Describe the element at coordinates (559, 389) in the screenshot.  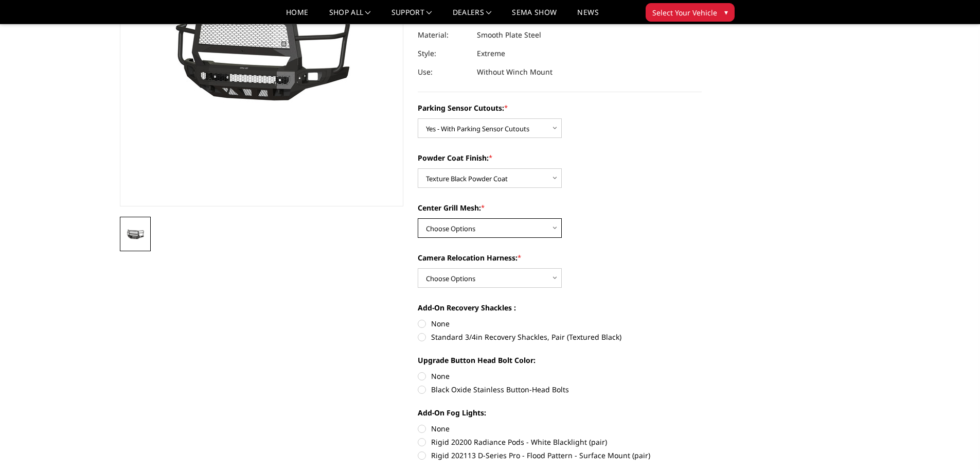
I see `label: Black Oxide Stainless Button-Head Bolts` at that location.